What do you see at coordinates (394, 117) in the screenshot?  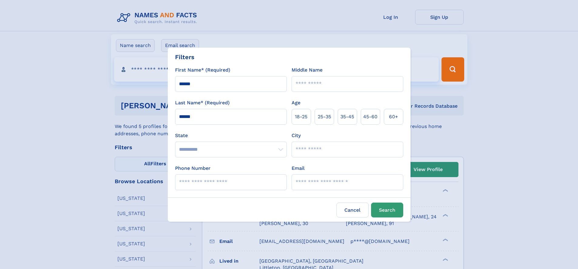 I see `span: 60+` at bounding box center [394, 117].